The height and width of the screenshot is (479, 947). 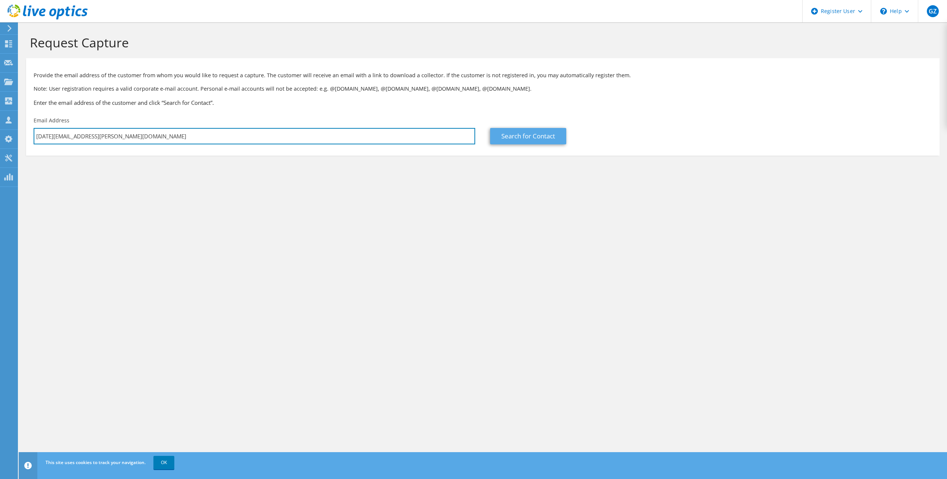 I want to click on p: Provide the email address of the customer from whom you would like to request a capture. The cust..., so click(x=483, y=75).